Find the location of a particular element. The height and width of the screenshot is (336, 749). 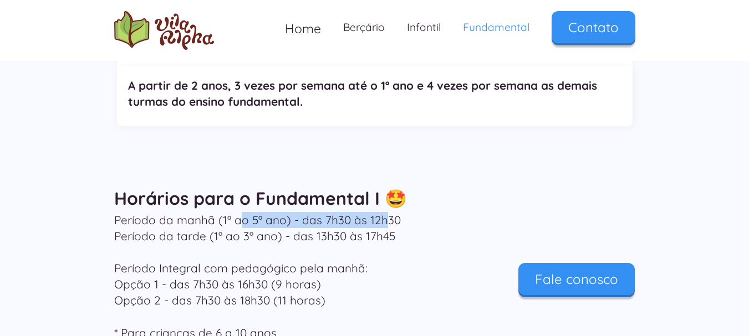

a: Fundamental is located at coordinates (496, 27).